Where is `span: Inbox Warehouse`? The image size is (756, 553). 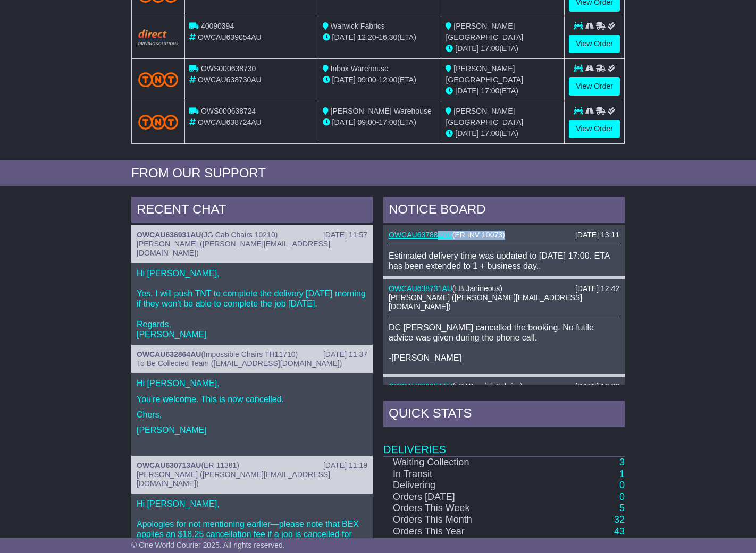 span: Inbox Warehouse is located at coordinates (359, 69).